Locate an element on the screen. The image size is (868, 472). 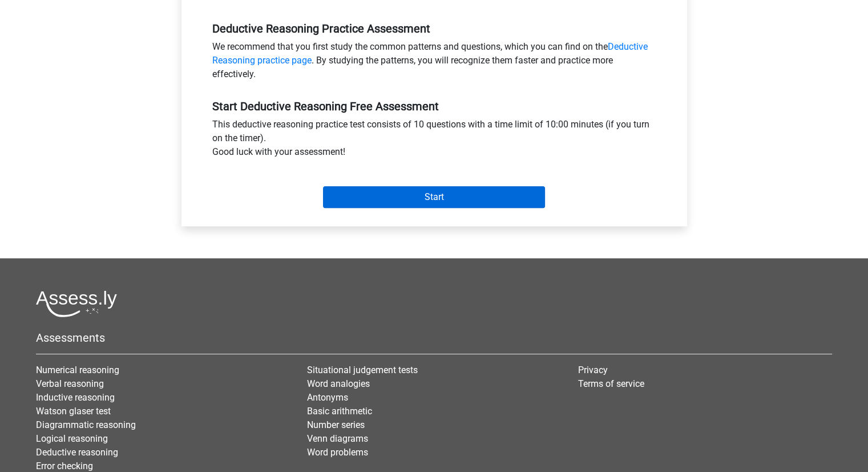
input: Start is located at coordinates (434, 197).